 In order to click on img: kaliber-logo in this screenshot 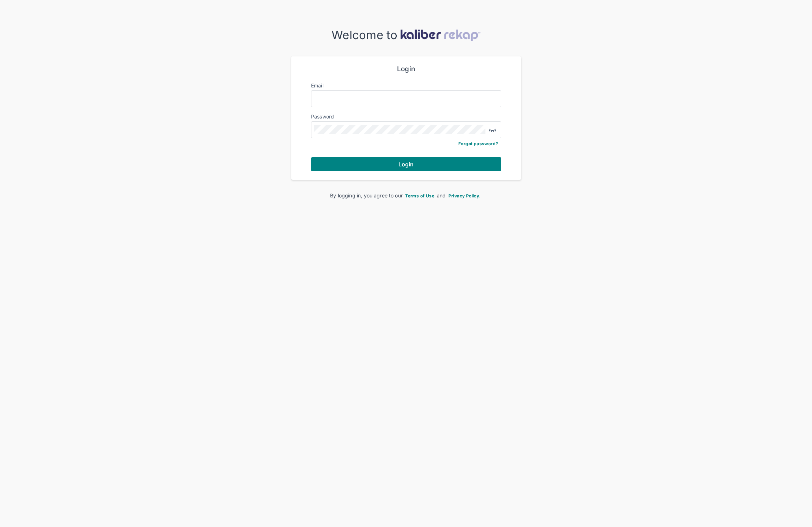, I will do `click(440, 35)`.